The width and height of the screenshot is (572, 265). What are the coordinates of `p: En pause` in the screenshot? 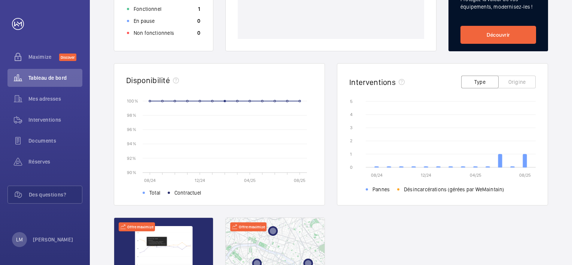 It's located at (144, 21).